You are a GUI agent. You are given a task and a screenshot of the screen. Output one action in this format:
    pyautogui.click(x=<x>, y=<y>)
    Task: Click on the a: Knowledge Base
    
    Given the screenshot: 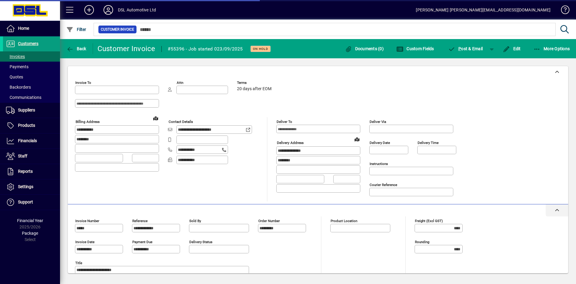 What is the action you would take?
    pyautogui.click(x=563, y=11)
    